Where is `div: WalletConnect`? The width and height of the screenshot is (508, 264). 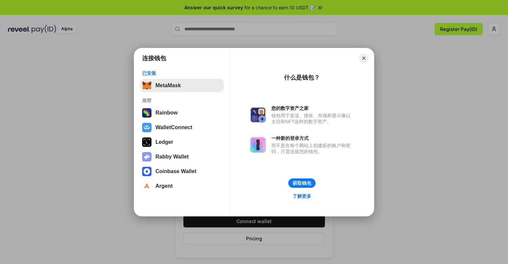
div: WalletConnect is located at coordinates (174, 128).